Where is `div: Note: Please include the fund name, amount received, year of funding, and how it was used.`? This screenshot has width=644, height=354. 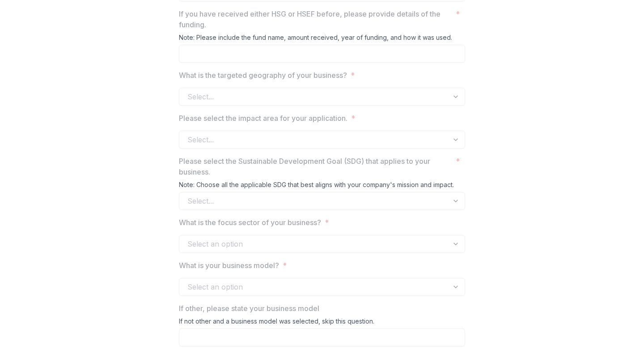
div: Note: Please include the fund name, amount received, year of funding, and how it was used. is located at coordinates (322, 39).